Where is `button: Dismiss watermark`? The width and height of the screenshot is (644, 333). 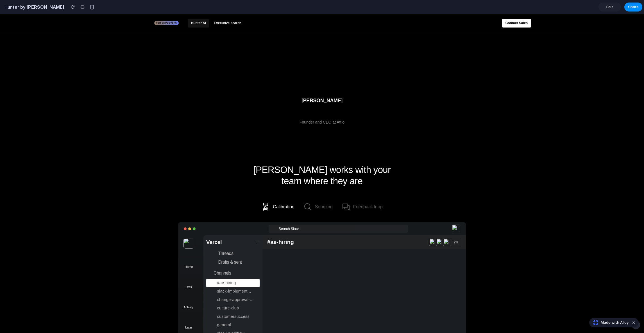
button: Dismiss watermark is located at coordinates (634, 323).